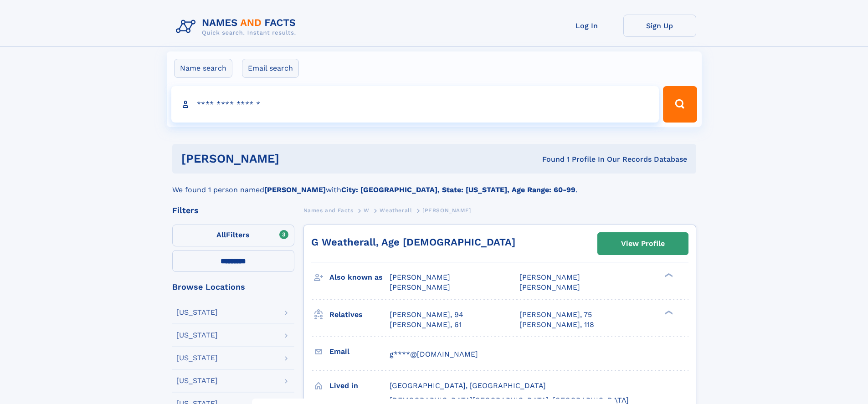 The height and width of the screenshot is (404, 868). I want to click on span: W, so click(366, 211).